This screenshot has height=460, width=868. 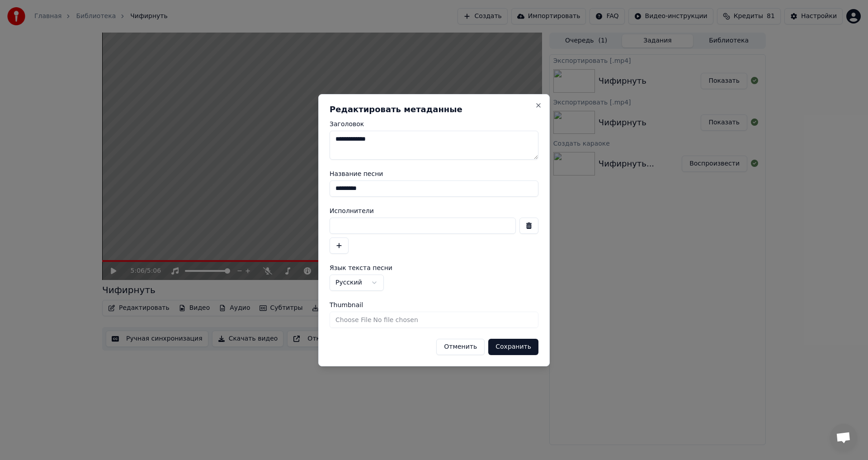 I want to click on label: Заголовок, so click(x=434, y=124).